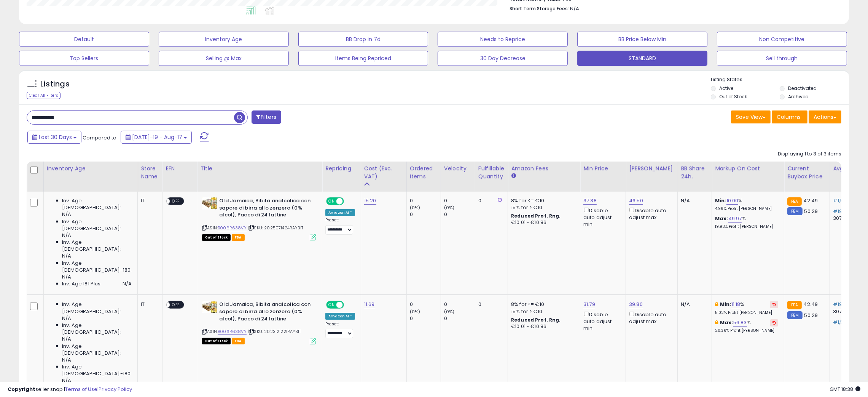  I want to click on a: 39.80, so click(636, 304).